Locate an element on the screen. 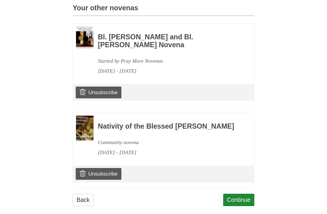 This screenshot has height=214, width=327. a: Continue is located at coordinates (239, 200).